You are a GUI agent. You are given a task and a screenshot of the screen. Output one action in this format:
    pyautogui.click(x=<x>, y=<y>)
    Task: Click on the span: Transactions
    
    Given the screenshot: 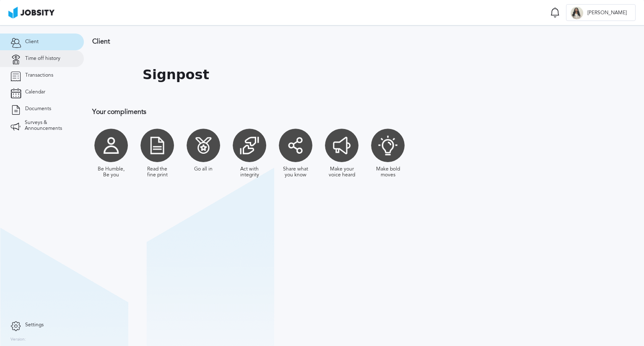 What is the action you would take?
    pyautogui.click(x=39, y=75)
    